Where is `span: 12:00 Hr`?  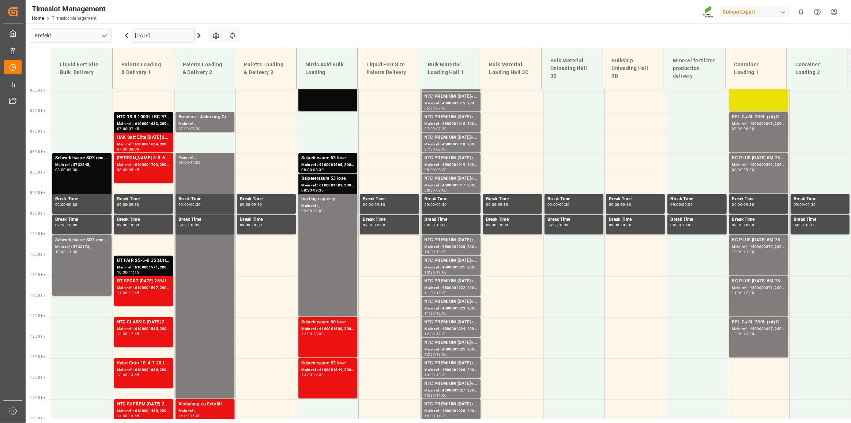
span: 12:00 Hr is located at coordinates (37, 315).